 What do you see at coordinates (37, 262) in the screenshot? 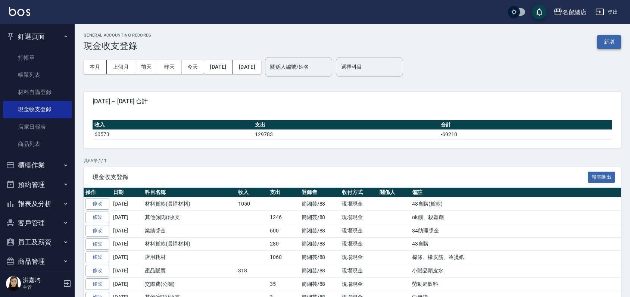
I see `button: 商品管理` at bounding box center [37, 262].